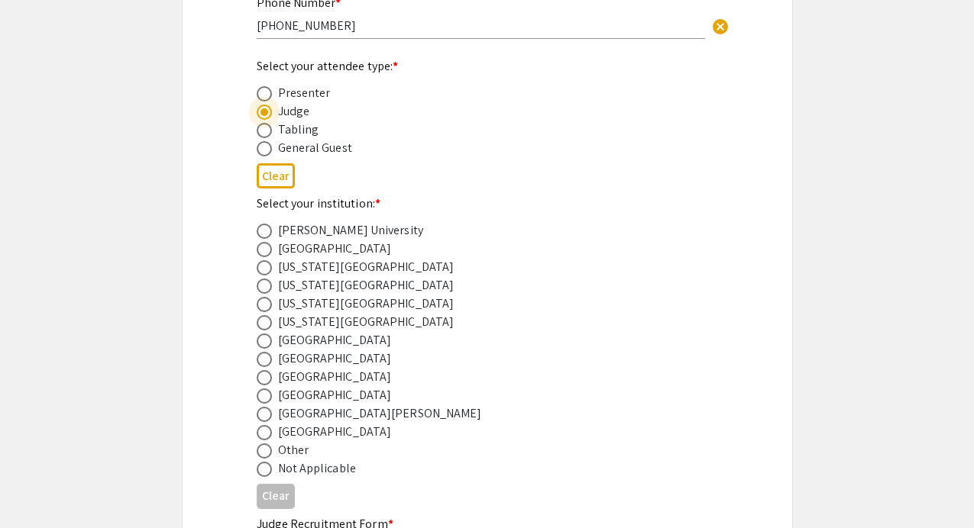 This screenshot has width=974, height=528. What do you see at coordinates (315, 148) in the screenshot?
I see `div: General Guest` at bounding box center [315, 148].